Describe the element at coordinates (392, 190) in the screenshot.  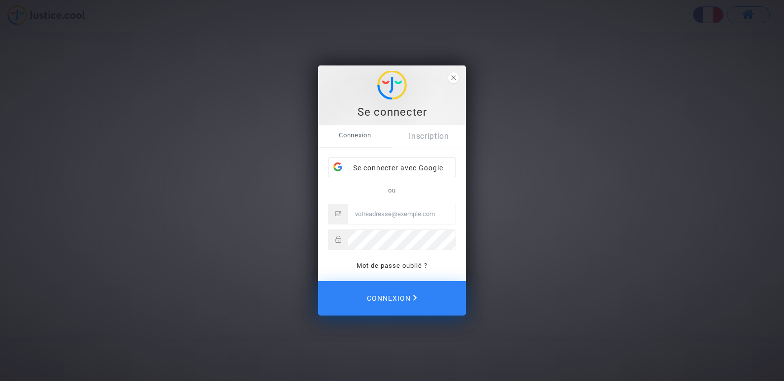
I see `span: ou` at that location.